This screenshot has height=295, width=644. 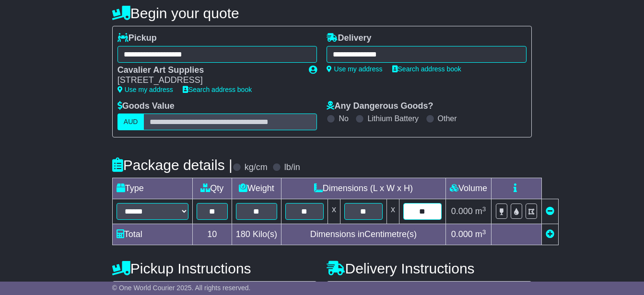 What do you see at coordinates (243, 234) in the screenshot?
I see `span: 180` at bounding box center [243, 234].